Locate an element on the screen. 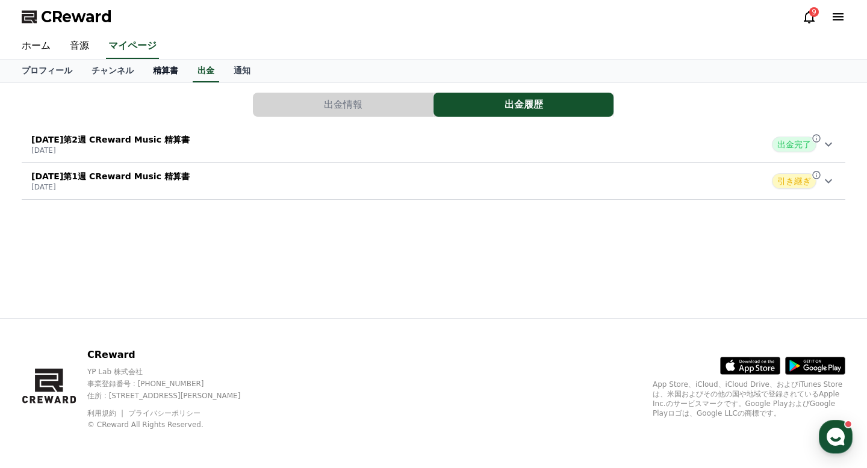  button: 出金情報 is located at coordinates (342, 105).